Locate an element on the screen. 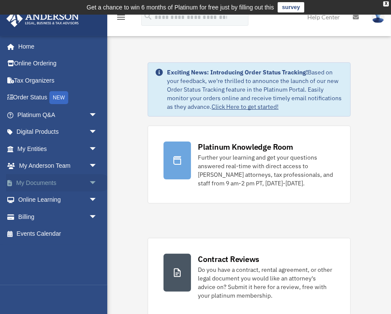 The image size is (391, 314). a: menu is located at coordinates (121, 18).